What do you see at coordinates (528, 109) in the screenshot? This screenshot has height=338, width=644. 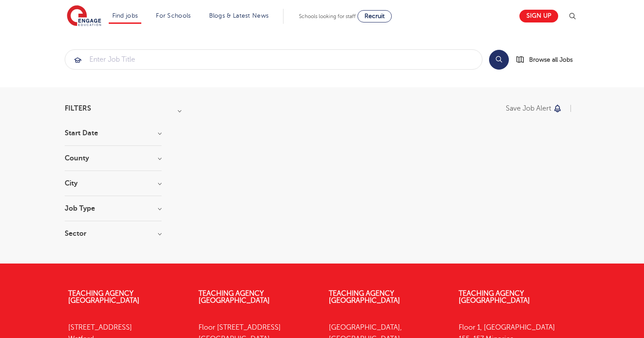 I see `p: Save job alert` at bounding box center [528, 109].